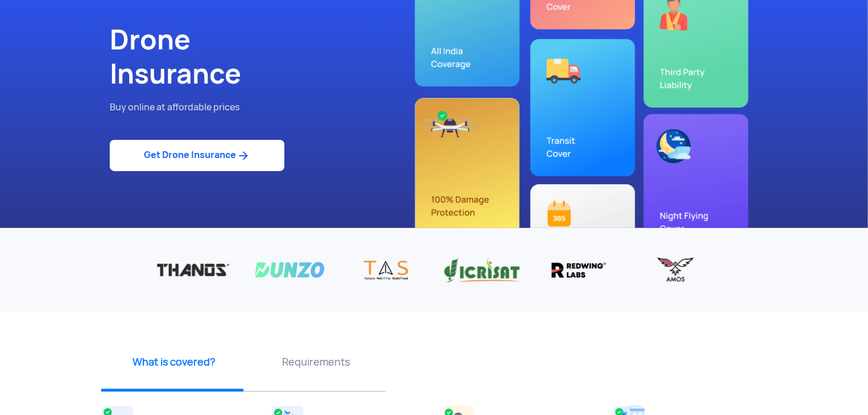  What do you see at coordinates (173, 362) in the screenshot?
I see `p: What is covered?` at bounding box center [173, 362].